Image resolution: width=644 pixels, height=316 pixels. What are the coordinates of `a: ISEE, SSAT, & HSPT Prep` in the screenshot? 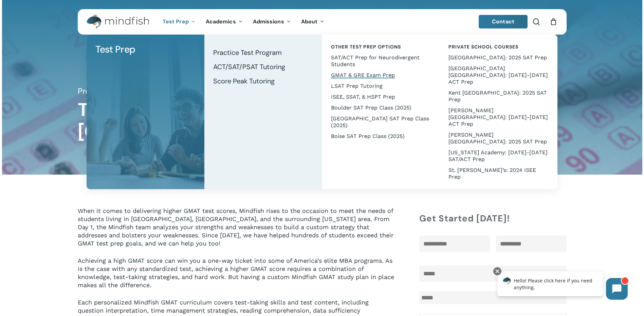 It's located at (381, 97).